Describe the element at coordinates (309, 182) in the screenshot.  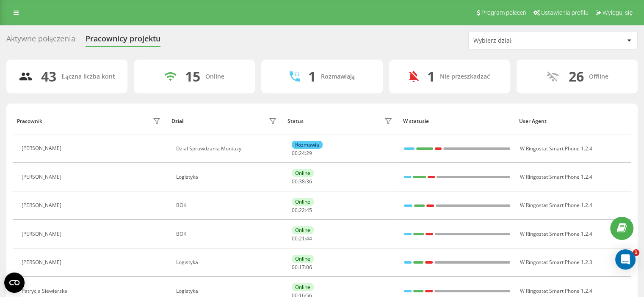
I see `span: 36` at that location.